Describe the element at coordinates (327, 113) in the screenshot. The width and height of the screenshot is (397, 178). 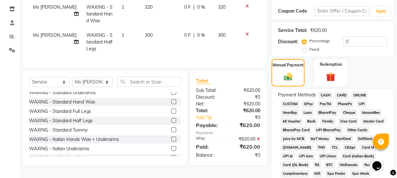
I see `span: BharatPay` at that location.